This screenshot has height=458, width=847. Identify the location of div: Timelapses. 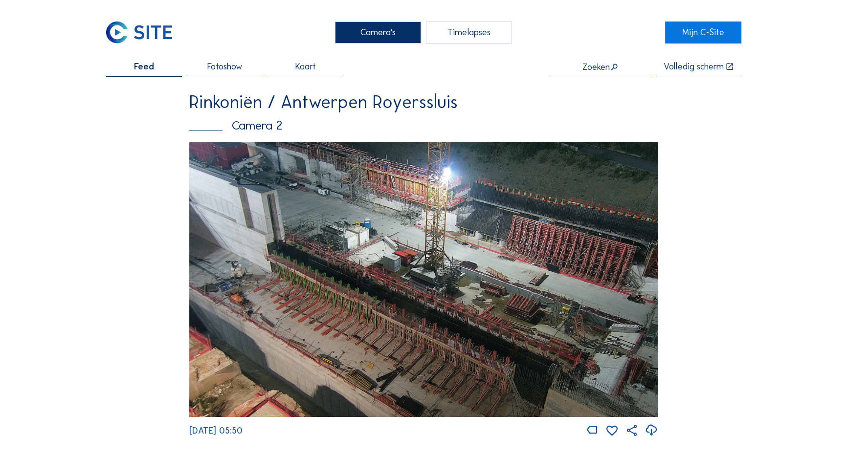
(469, 33).